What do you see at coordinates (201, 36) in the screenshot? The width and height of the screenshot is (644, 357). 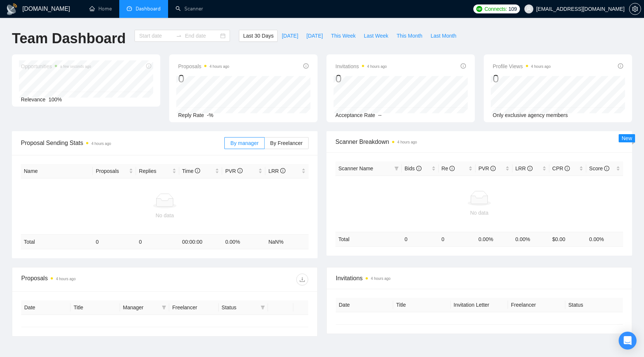 I see `input: End date` at bounding box center [201, 36].